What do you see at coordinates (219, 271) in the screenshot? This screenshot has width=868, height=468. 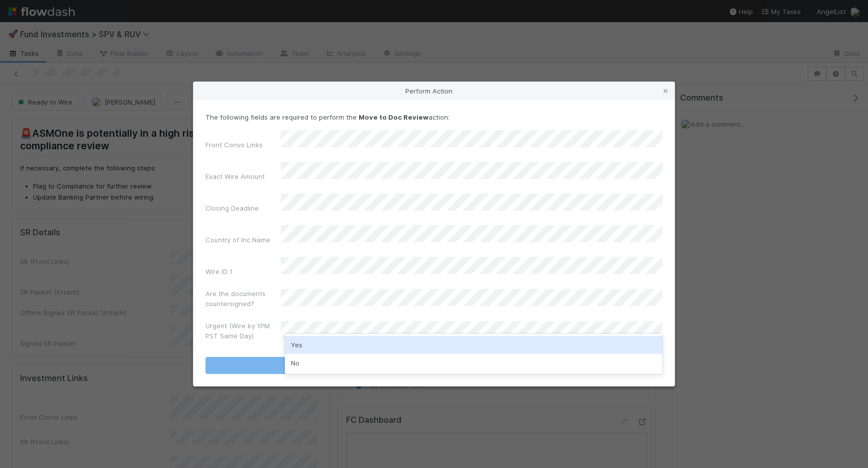 I see `label: Wire ID 1` at bounding box center [219, 271].